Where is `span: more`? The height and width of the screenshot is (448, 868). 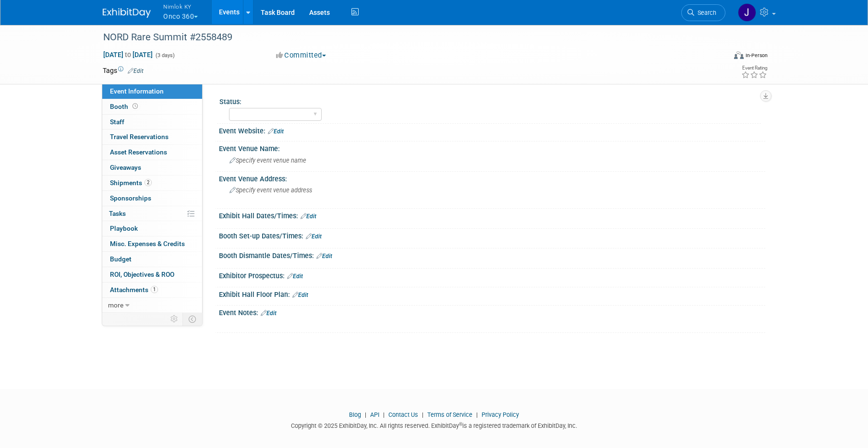
span: more is located at coordinates (116, 305).